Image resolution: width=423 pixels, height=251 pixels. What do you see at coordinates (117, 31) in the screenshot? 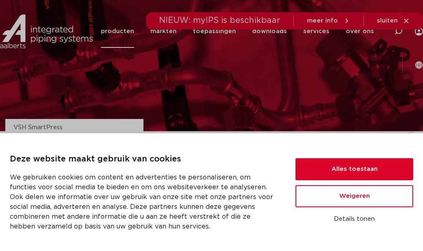
I see `a: producten` at bounding box center [117, 31].